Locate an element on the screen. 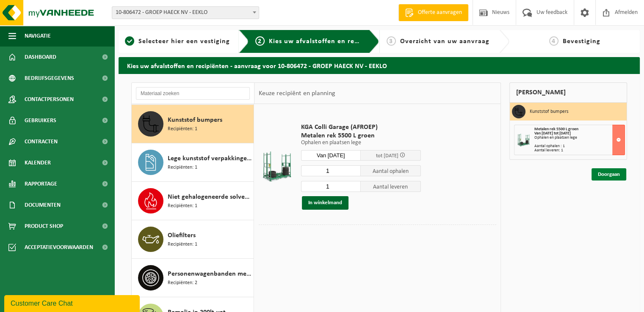 The width and height of the screenshot is (644, 312). span: 2 is located at coordinates (260, 41).